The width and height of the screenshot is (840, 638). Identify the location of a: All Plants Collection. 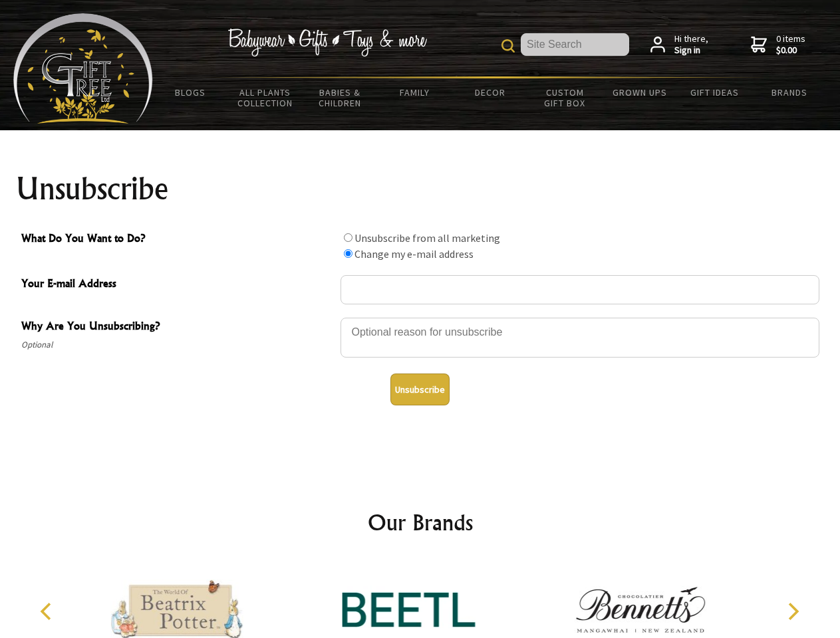
(265, 98).